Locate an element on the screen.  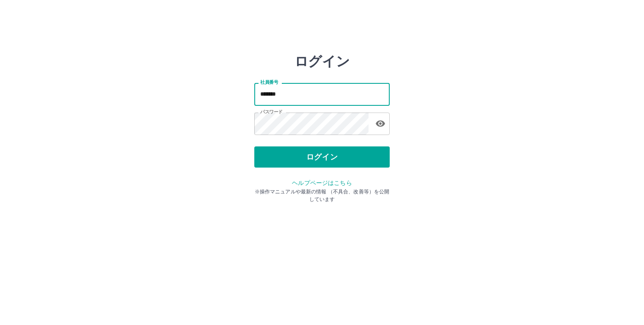
button: ログイン is located at coordinates (322, 157).